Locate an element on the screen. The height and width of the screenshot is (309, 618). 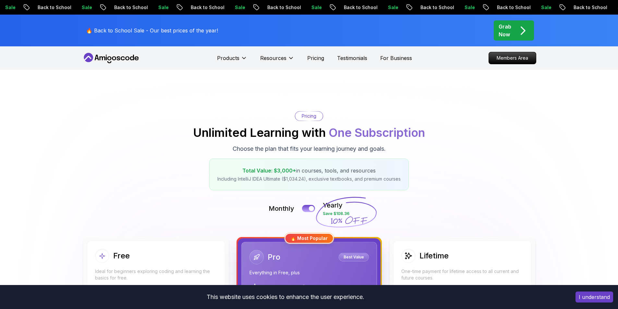
p: Testimonials is located at coordinates (352, 58).